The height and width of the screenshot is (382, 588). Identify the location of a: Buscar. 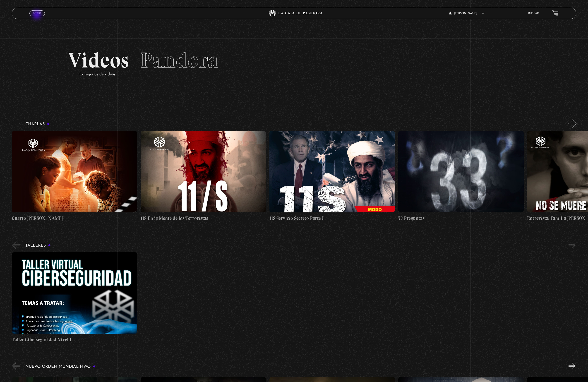
(534, 14).